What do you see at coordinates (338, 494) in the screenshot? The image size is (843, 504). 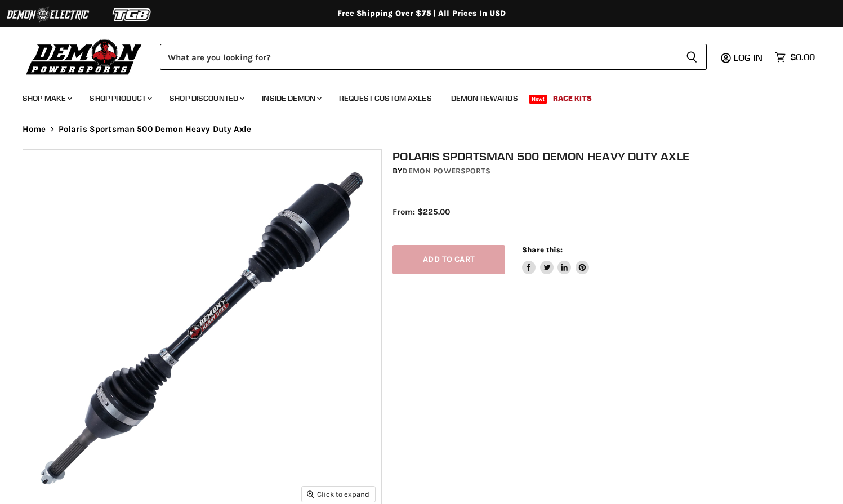 I see `span: Click to expand` at bounding box center [338, 494].